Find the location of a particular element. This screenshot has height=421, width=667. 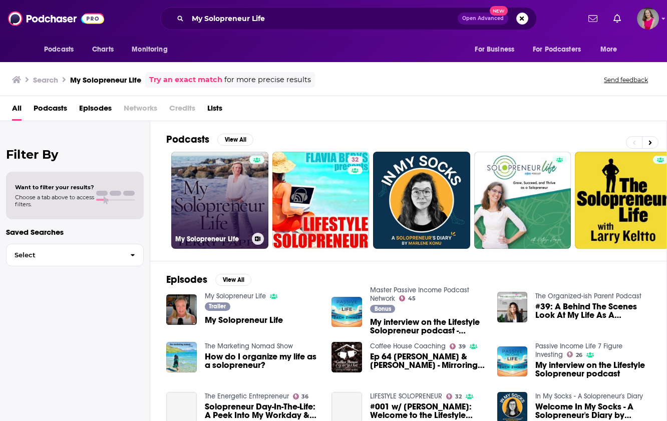

span: My Solopreneur Life is located at coordinates (244, 320).